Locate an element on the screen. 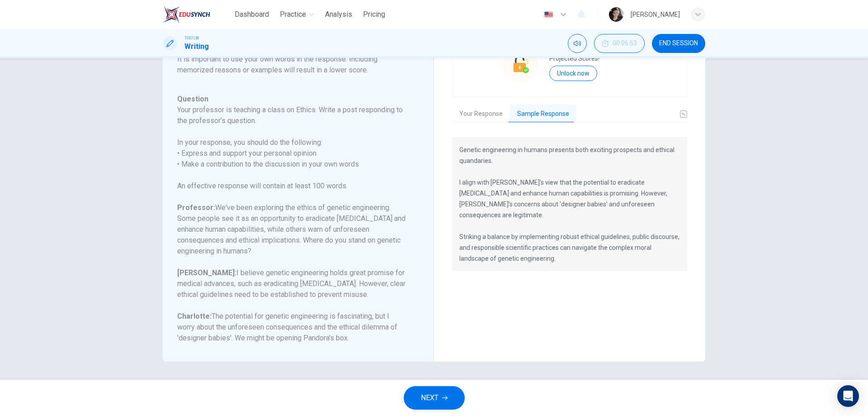 This screenshot has width=868, height=416. b: Professor: is located at coordinates (196, 207).